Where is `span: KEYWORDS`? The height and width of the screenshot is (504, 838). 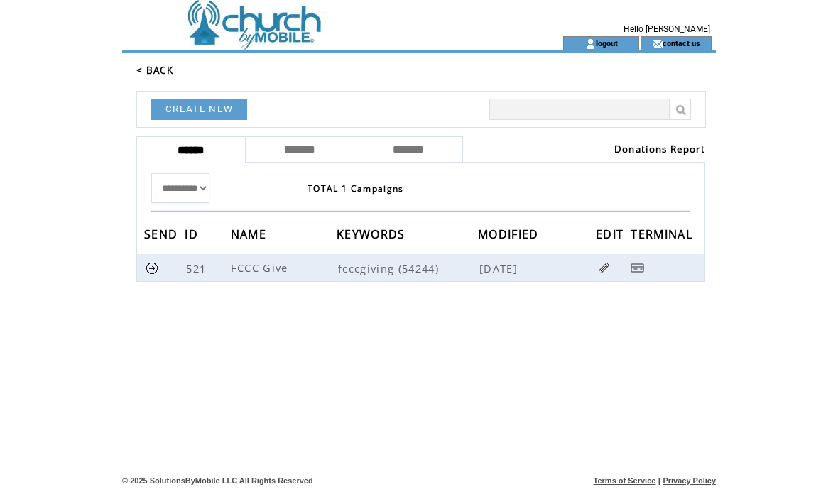
span: KEYWORDS is located at coordinates (373, 236).